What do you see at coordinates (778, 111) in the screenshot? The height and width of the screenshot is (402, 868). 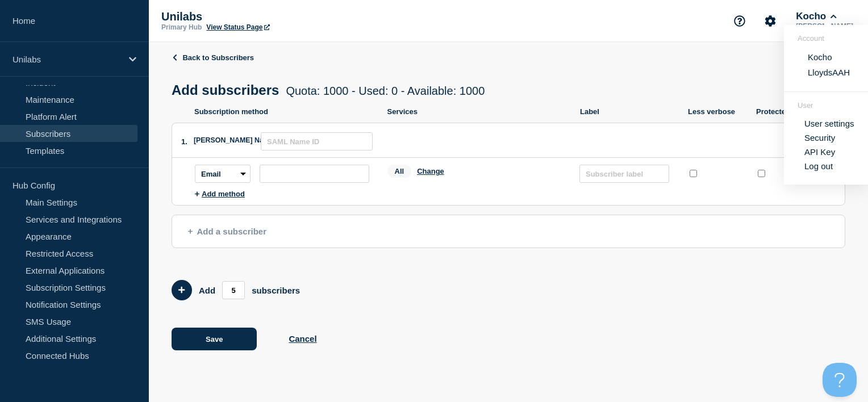 I see `p: Protected` at bounding box center [778, 111].